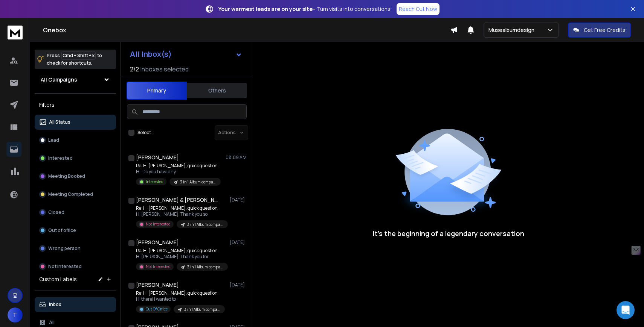 The height and width of the screenshot is (327, 644). Describe the element at coordinates (265, 9) in the screenshot. I see `strong: Your warmest leads are on your site` at that location.